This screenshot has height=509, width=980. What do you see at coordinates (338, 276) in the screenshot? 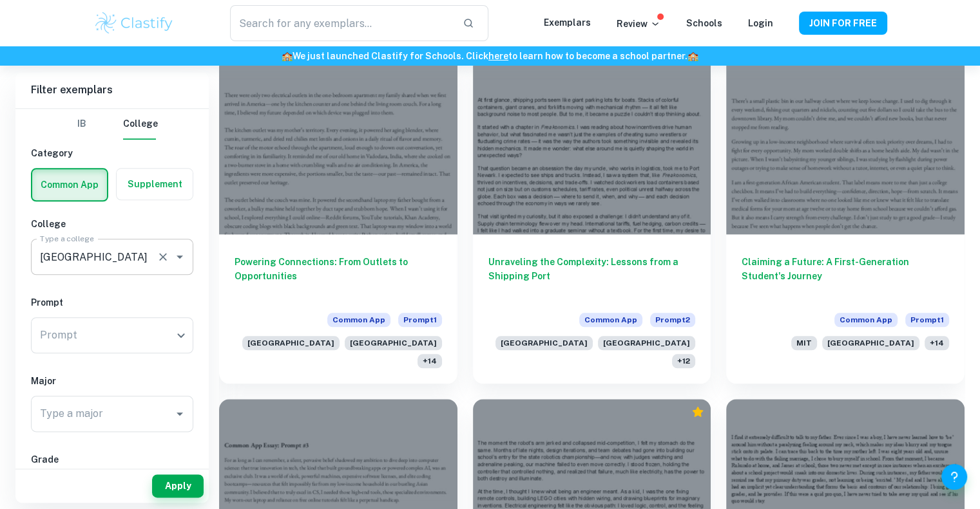
I see `h6: Powering Connections: From Outlets to Opportunities` at bounding box center [338, 276].